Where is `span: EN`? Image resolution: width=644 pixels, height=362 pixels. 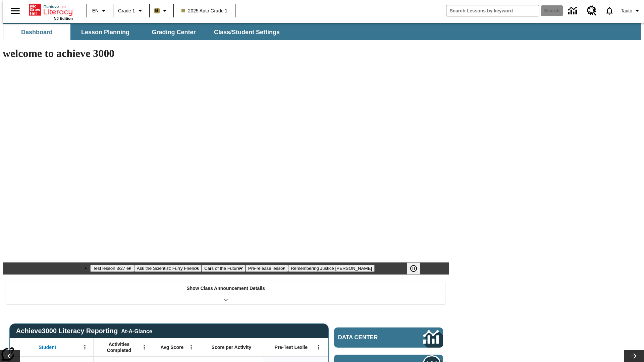 span: EN is located at coordinates (95, 11).